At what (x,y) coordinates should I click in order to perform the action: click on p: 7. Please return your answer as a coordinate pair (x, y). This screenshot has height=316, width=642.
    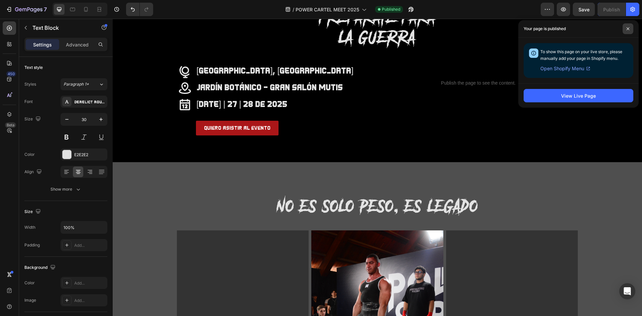
    Looking at the image, I should click on (45, 9).